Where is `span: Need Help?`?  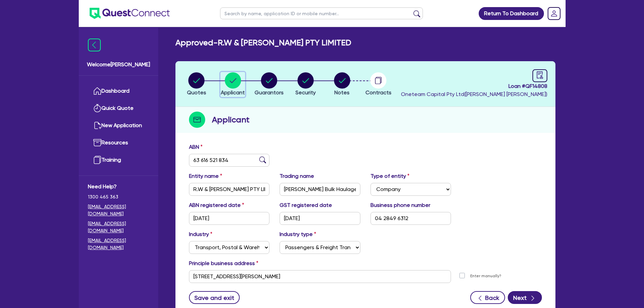
span: Need Help? is located at coordinates (119, 186).